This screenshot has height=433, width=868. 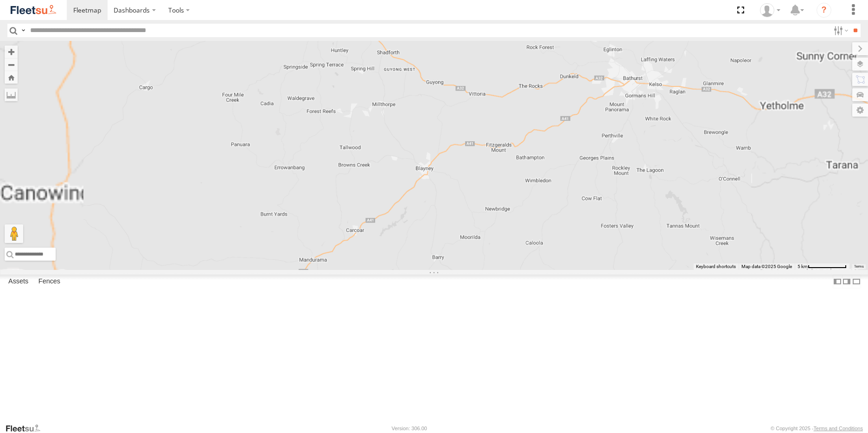 I want to click on div: Version: 306.00, so click(x=409, y=428).